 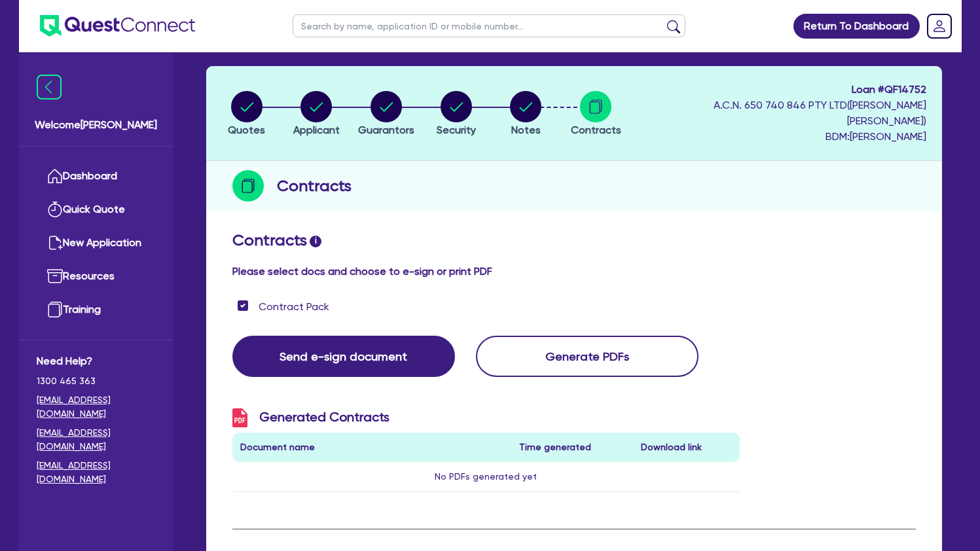 I want to click on button: Send e-sign document, so click(x=344, y=356).